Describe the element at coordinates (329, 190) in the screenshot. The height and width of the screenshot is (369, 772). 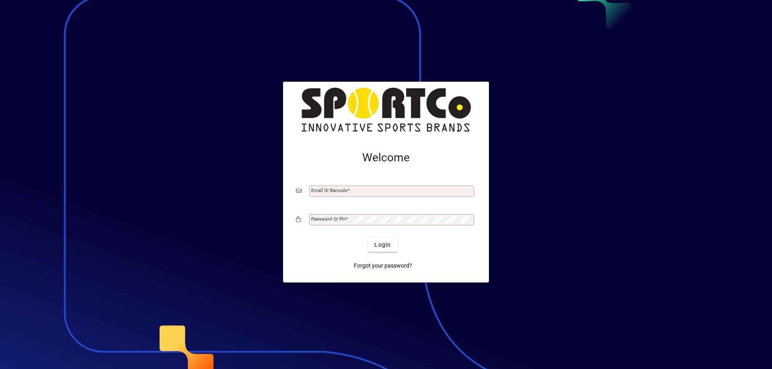
I see `mat-label: Email or Barcode` at that location.